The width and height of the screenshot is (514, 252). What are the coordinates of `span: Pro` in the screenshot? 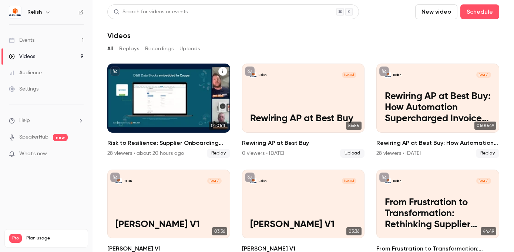 It's located at (16, 239).